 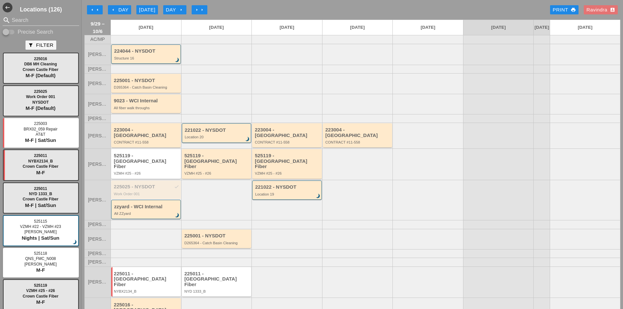 What do you see at coordinates (40, 129) in the screenshot?
I see `span: BRX02_059 Repair` at bounding box center [40, 129].